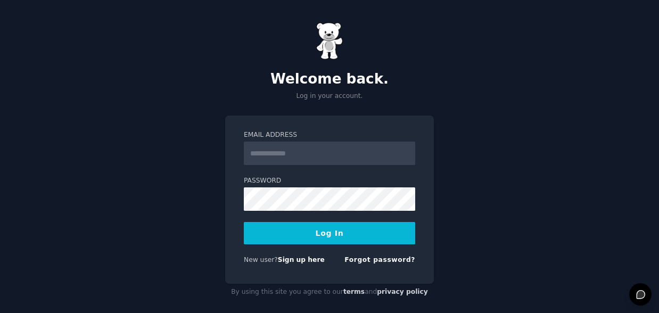  Describe the element at coordinates (330, 292) in the screenshot. I see `div: By using this site you agree to our and` at that location.